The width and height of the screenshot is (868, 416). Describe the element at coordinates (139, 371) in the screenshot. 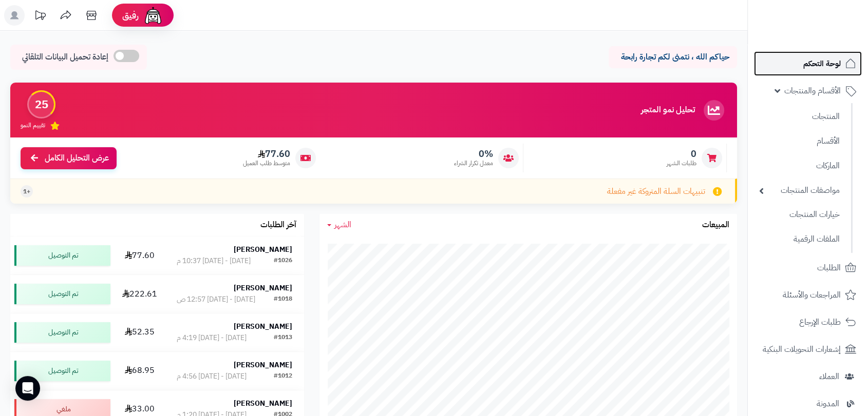

I see `td: 68.95` at that location.